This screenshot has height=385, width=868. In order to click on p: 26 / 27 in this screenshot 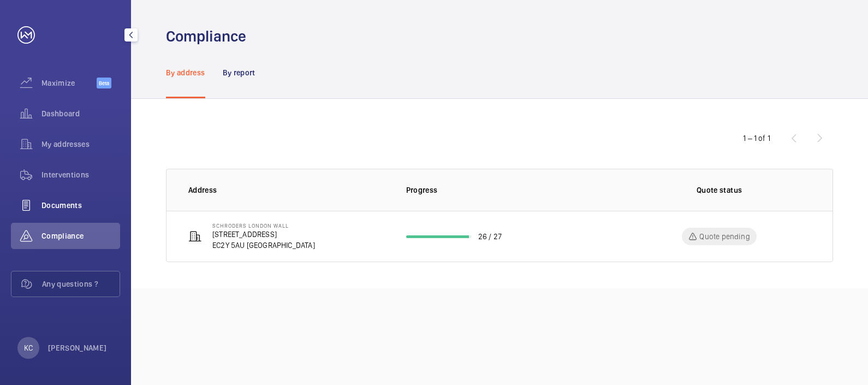, I will do `click(490, 237)`.